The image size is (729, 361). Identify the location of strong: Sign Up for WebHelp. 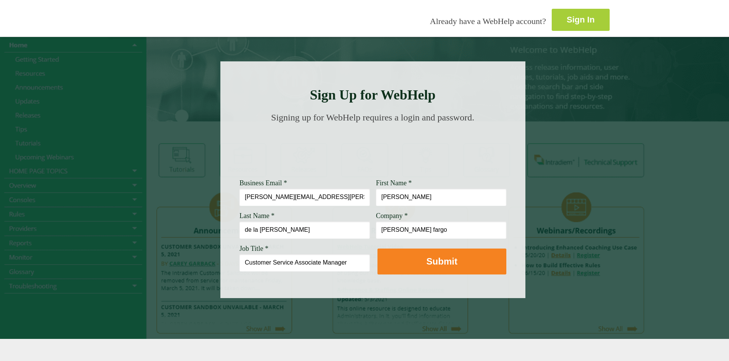
(373, 95).